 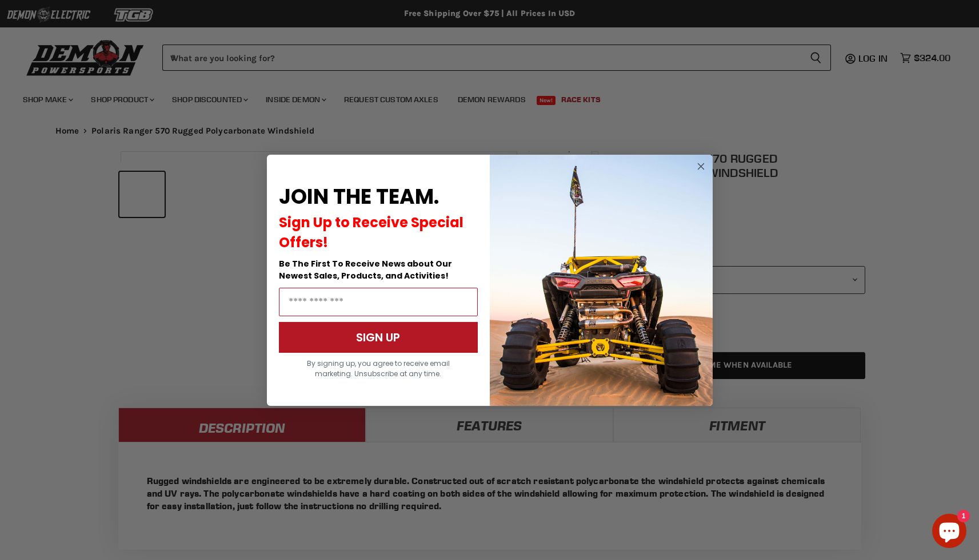 I want to click on span: JOIN THE TEAM., so click(x=359, y=196).